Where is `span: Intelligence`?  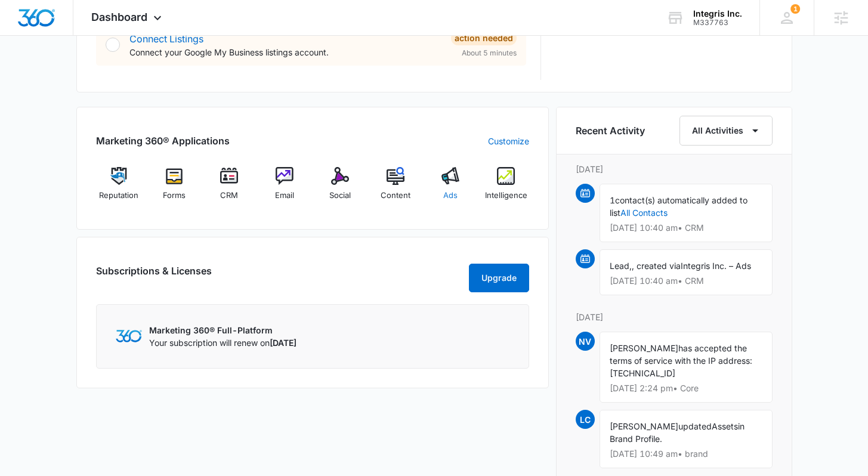 span: Intelligence is located at coordinates (506, 195).